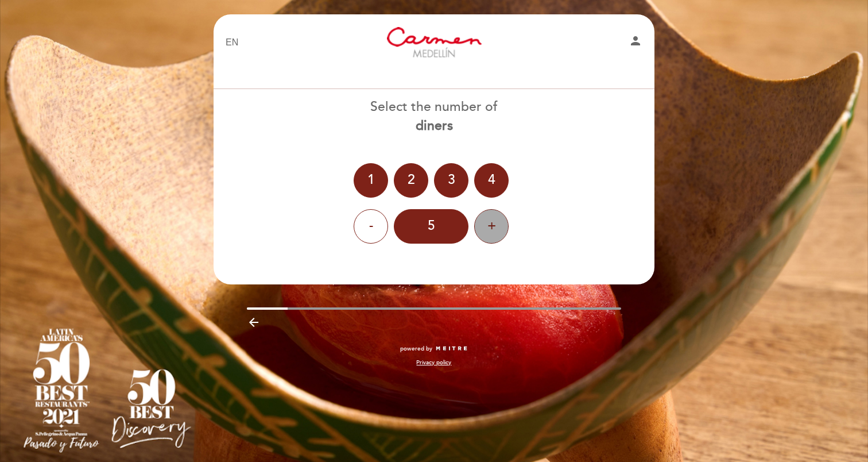 This screenshot has width=868, height=462. I want to click on a: Privacy policy, so click(433, 363).